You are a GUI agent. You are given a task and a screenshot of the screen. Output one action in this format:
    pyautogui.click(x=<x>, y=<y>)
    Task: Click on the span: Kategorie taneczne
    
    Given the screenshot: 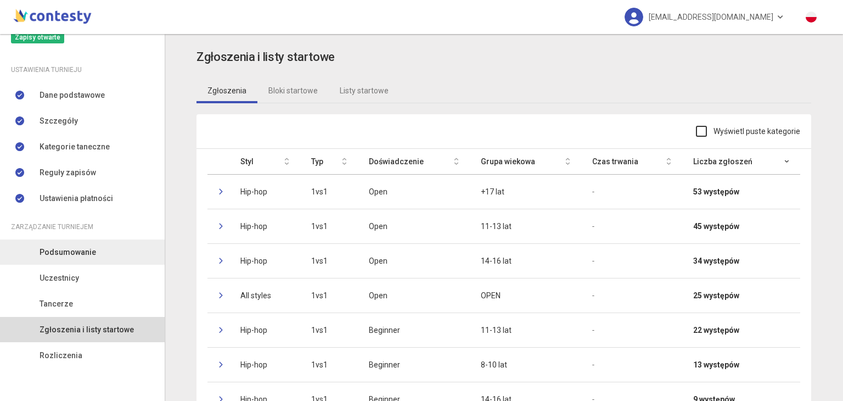 What is the action you would take?
    pyautogui.click(x=75, y=147)
    